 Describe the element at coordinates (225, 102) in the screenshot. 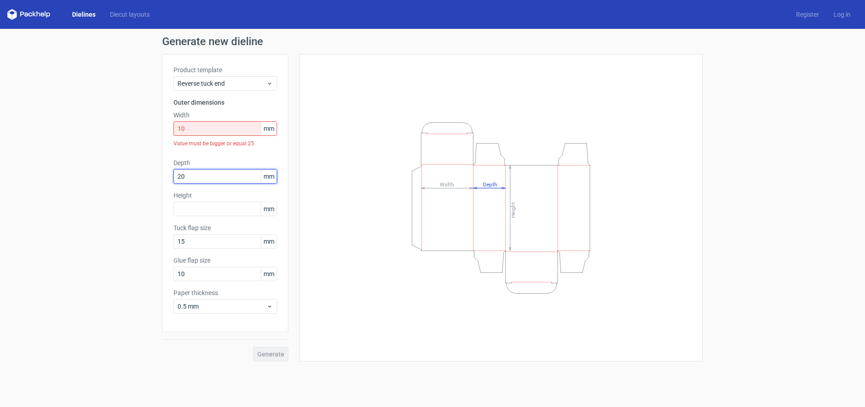

I see `h3: Outer dimensions` at that location.